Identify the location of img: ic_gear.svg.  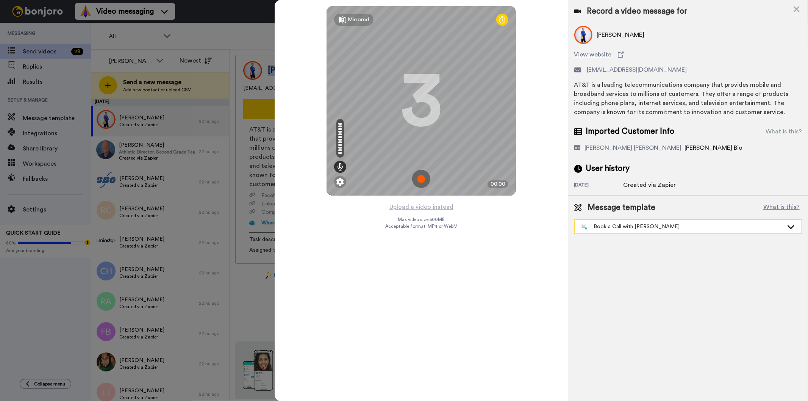
(340, 182).